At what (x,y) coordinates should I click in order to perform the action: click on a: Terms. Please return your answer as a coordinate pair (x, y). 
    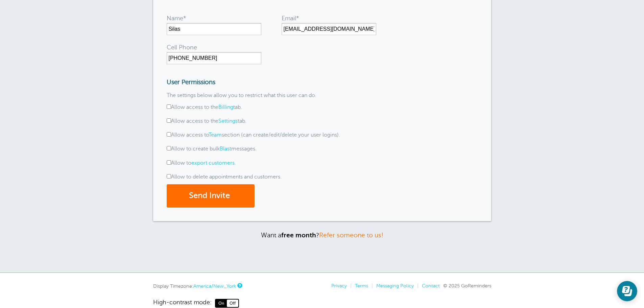
    Looking at the image, I should click on (362, 285).